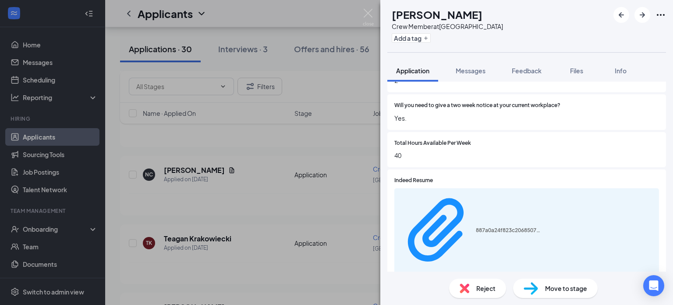 This screenshot has height=305, width=673. What do you see at coordinates (527, 71) in the screenshot?
I see `span: Feedback` at bounding box center [527, 71].